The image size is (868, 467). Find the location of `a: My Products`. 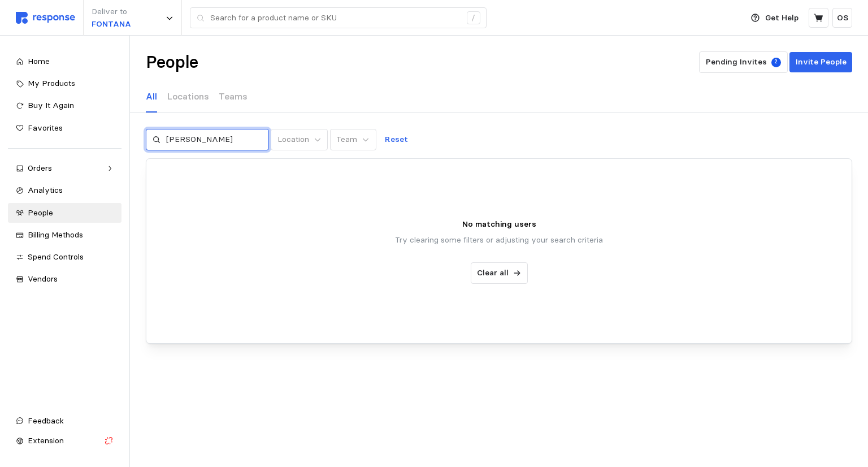

a: My Products is located at coordinates (64, 84).